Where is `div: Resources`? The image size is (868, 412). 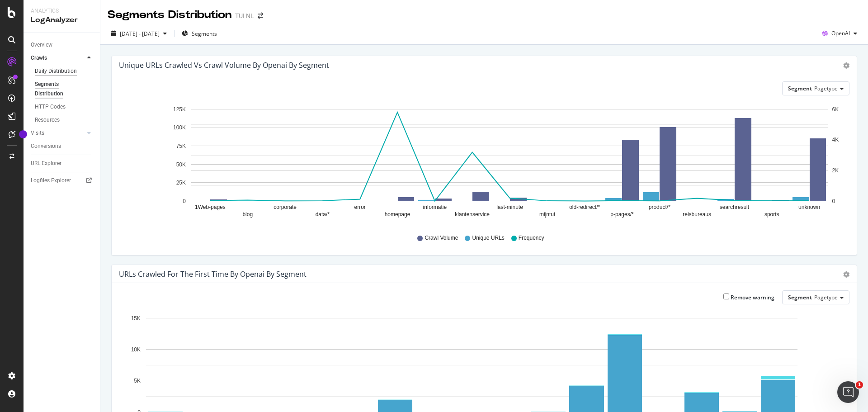
div: Resources is located at coordinates (47, 120).